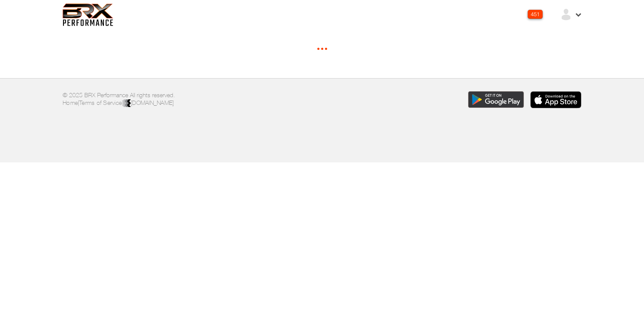 The width and height of the screenshot is (644, 321). What do you see at coordinates (496, 100) in the screenshot?
I see `img: Download the BRX Performance app for Google Play` at bounding box center [496, 100].